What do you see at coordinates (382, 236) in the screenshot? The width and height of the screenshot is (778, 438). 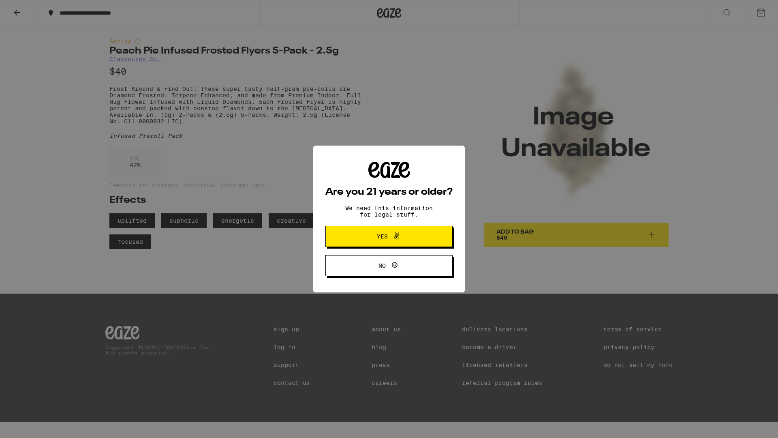 I see `span: Yes` at bounding box center [382, 236].